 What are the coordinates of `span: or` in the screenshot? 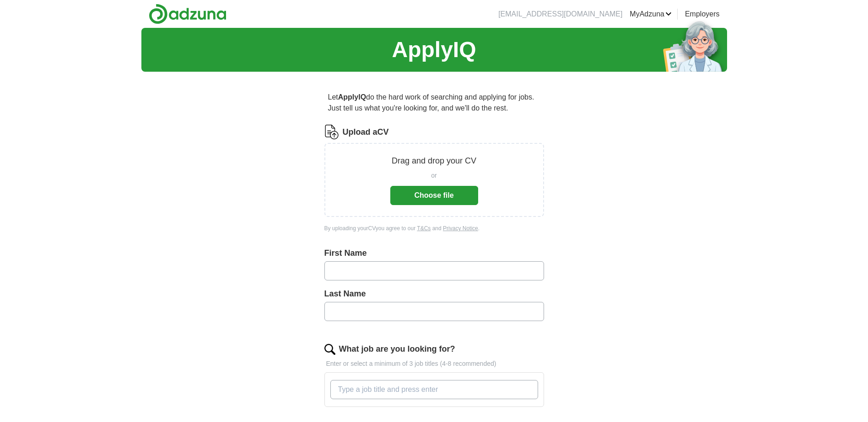 It's located at (434, 176).